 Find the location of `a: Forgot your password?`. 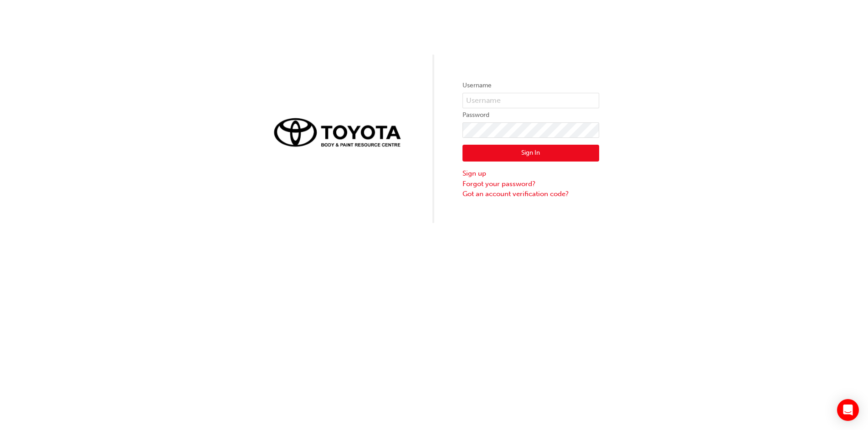

a: Forgot your password? is located at coordinates (531, 184).